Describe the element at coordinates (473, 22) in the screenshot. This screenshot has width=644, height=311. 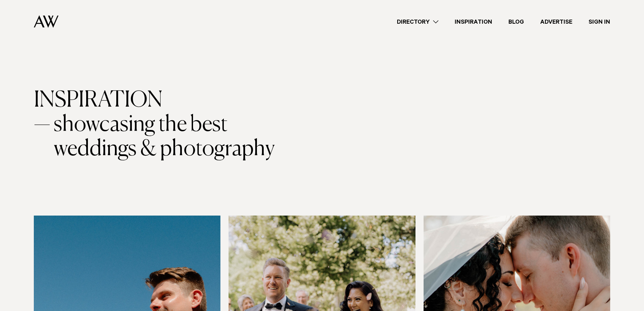
I see `a: Inspiration` at that location.